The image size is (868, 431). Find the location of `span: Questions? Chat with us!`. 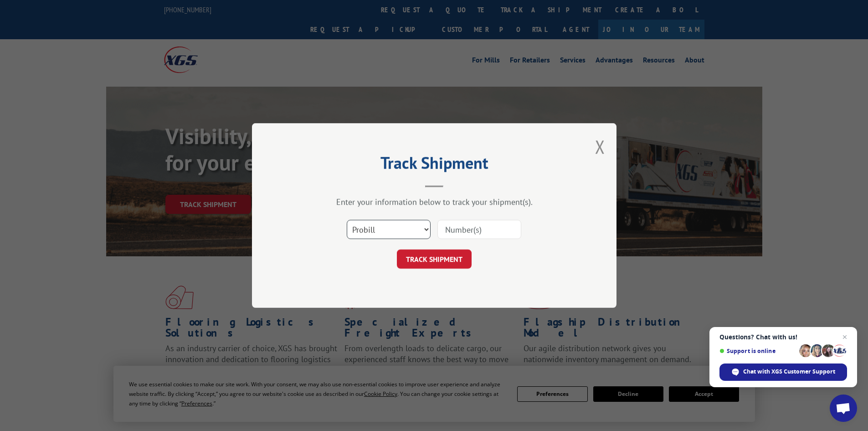

span: Questions? Chat with us! is located at coordinates (784, 337).